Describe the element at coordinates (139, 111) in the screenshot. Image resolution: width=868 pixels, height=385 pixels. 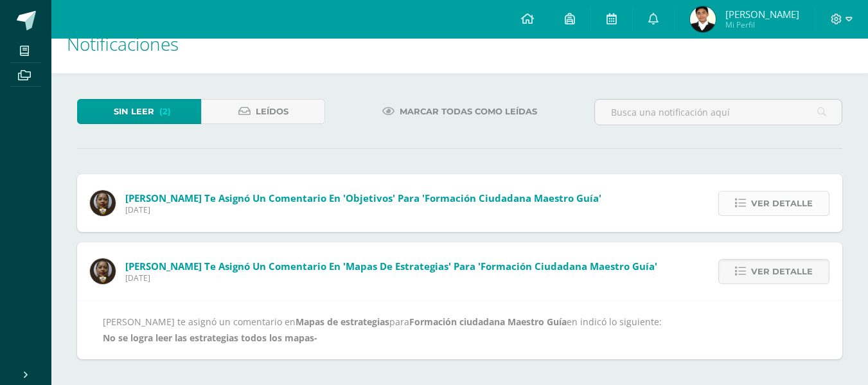
I see `a: Sin leer(2)` at that location.